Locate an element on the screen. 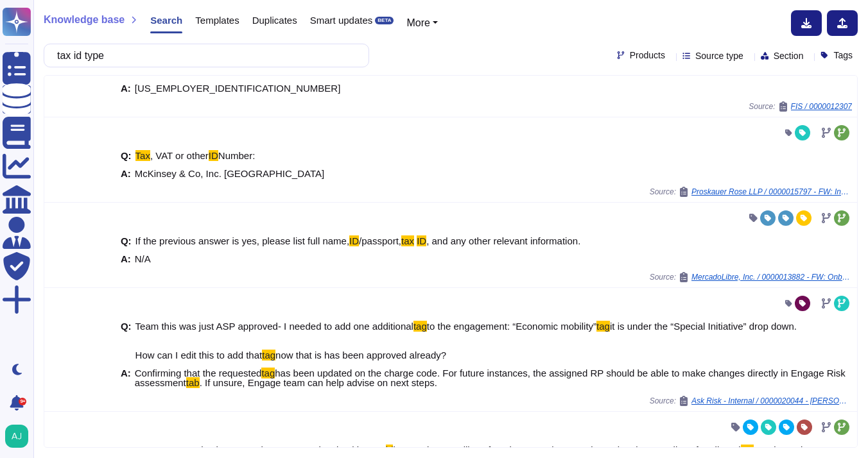  span: Smart updates is located at coordinates (342, 20).